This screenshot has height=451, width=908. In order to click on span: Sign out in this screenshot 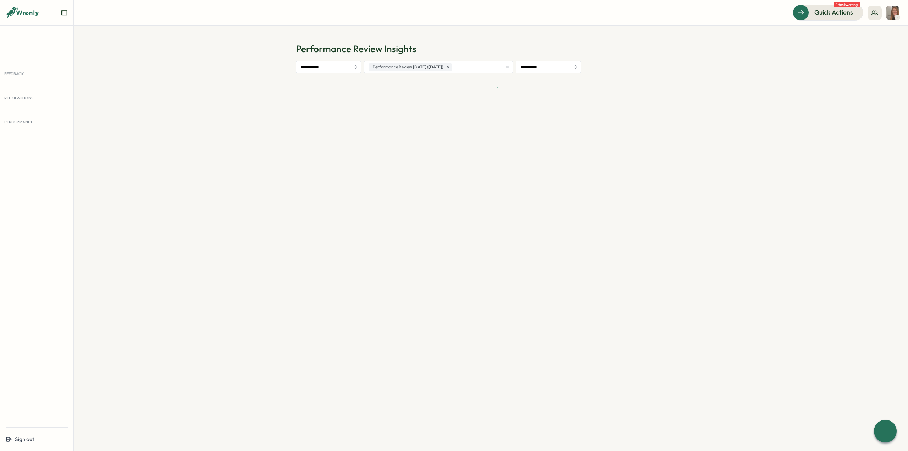, I will do `click(24, 439)`.